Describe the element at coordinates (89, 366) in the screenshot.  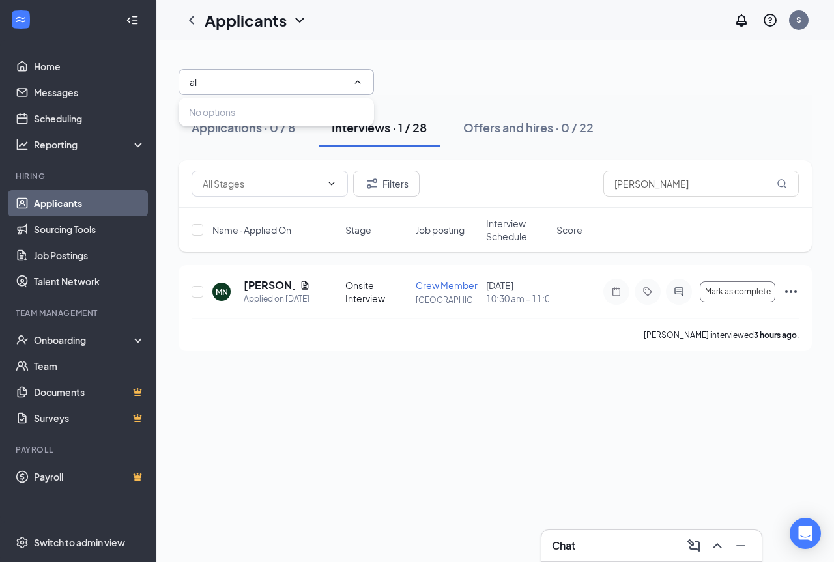
I see `a: Team` at that location.